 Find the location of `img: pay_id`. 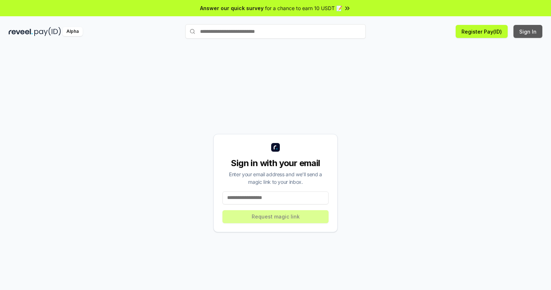

img: pay_id is located at coordinates (48, 31).